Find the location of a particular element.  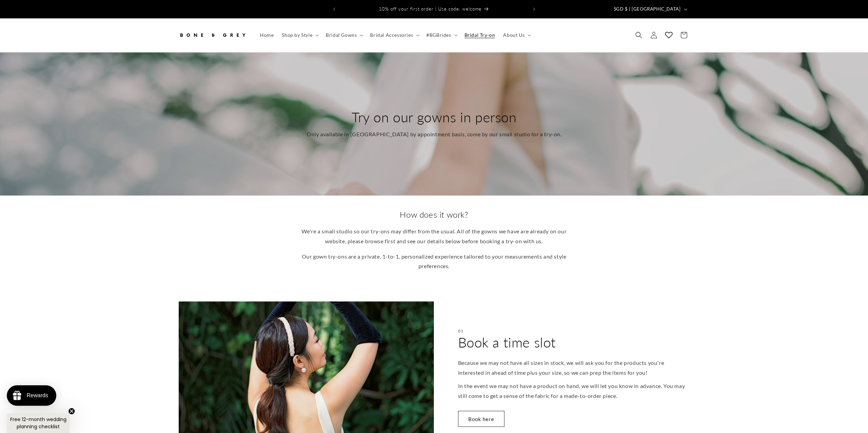

span: About Us is located at coordinates (514, 35).